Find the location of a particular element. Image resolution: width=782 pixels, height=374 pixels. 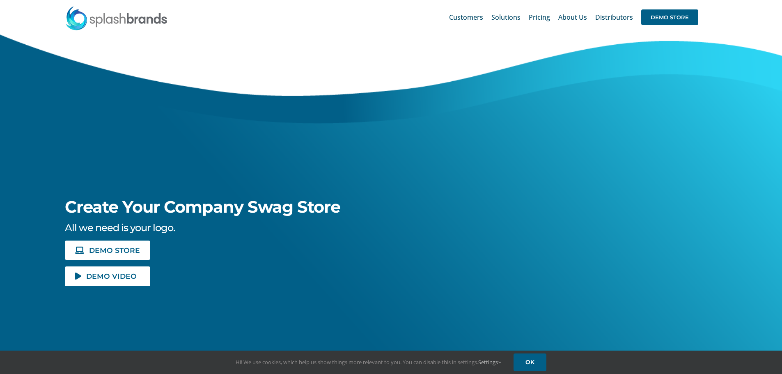

a: Pricing is located at coordinates (539, 17).